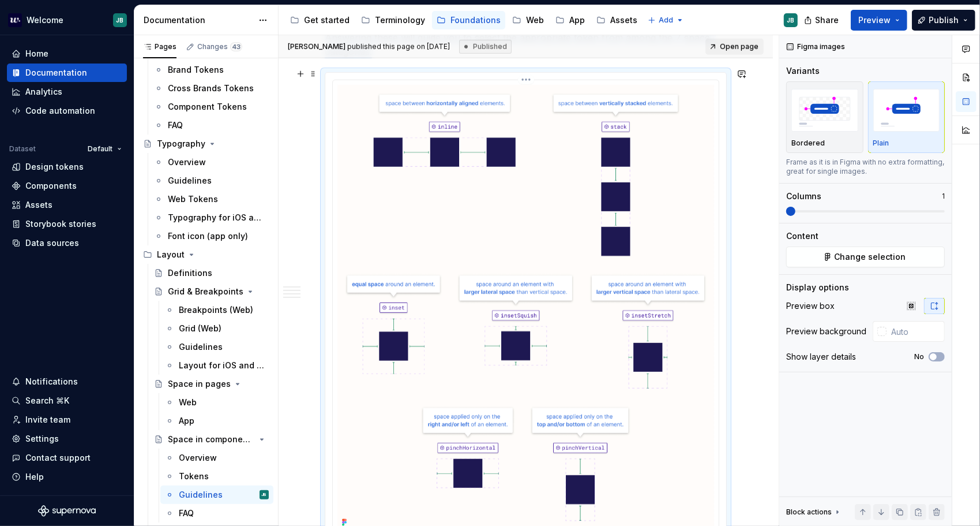 The image size is (980, 526). I want to click on div: Web, so click(187, 402).